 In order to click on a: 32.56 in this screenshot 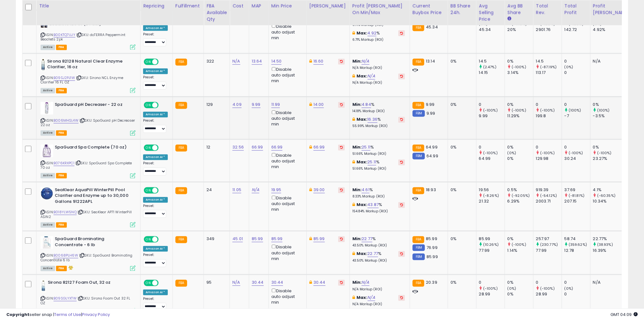, I will do `click(238, 147)`.